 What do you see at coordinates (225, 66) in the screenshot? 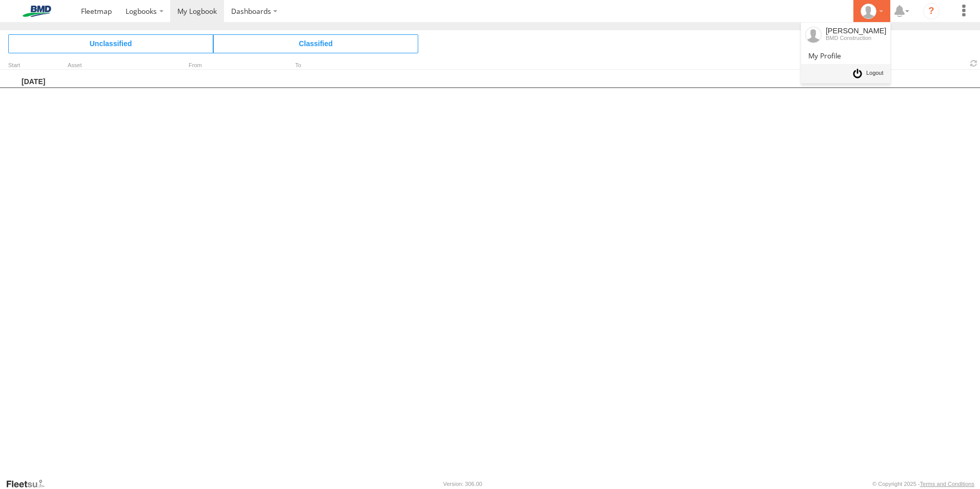
I see `div: From` at bounding box center [225, 66].